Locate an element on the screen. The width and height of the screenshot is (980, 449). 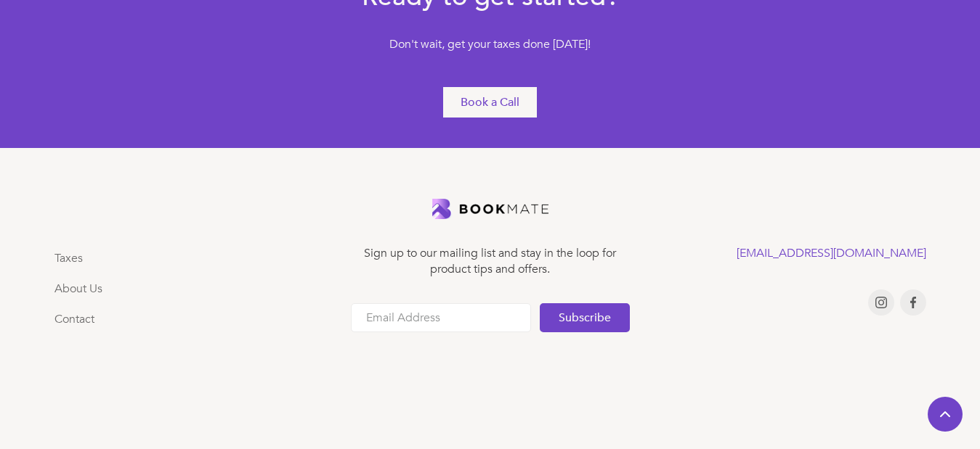
form: Email Form is located at coordinates (490, 318).